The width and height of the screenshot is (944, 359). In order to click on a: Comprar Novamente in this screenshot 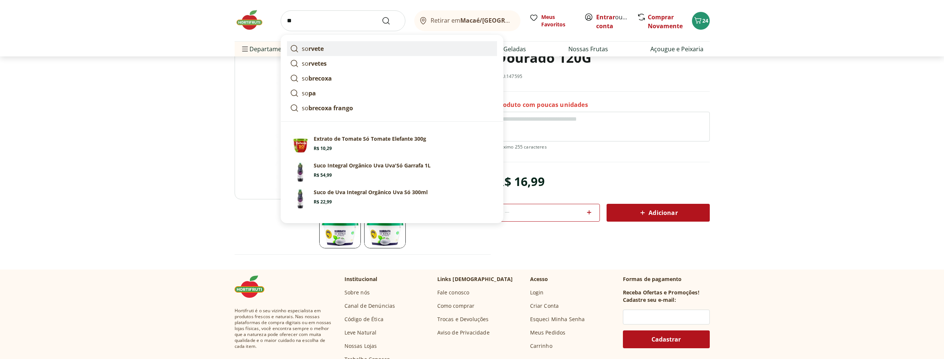, I will do `click(665, 22)`.